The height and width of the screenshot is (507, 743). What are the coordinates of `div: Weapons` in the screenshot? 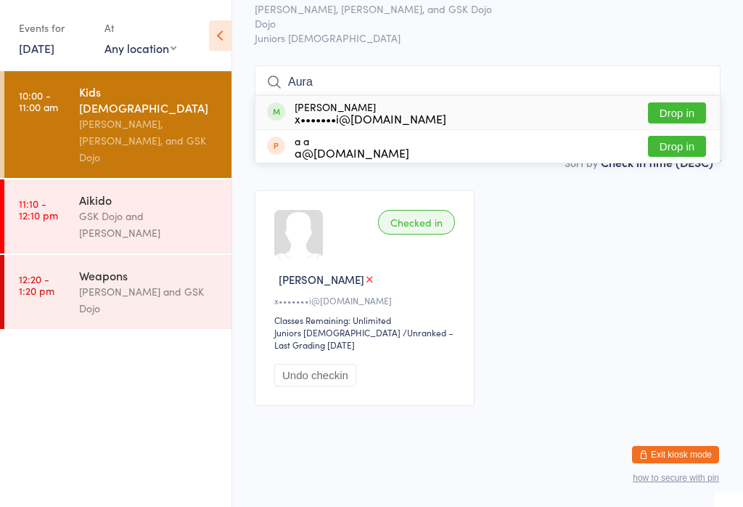 It's located at (149, 275).